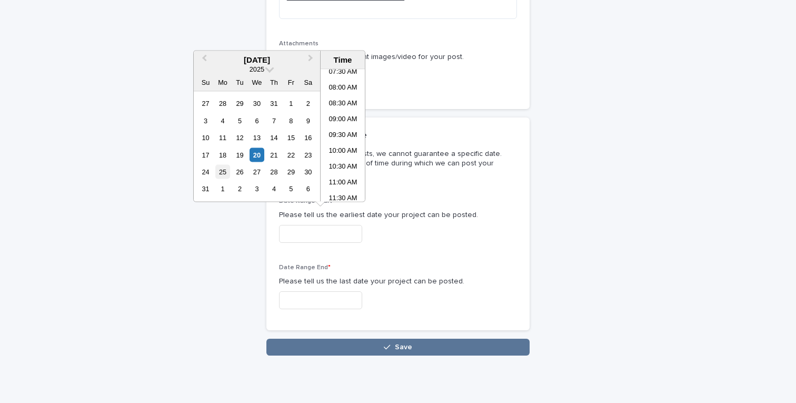 Image resolution: width=796 pixels, height=403 pixels. What do you see at coordinates (291, 82) in the screenshot?
I see `div: Fr` at bounding box center [291, 82].